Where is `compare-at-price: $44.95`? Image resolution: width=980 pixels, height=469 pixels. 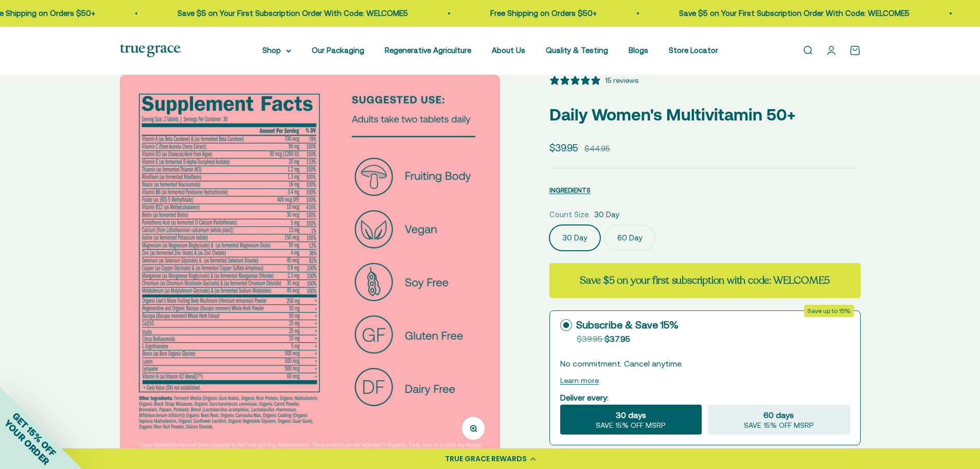 compare-at-price: $44.95 is located at coordinates (598, 149).